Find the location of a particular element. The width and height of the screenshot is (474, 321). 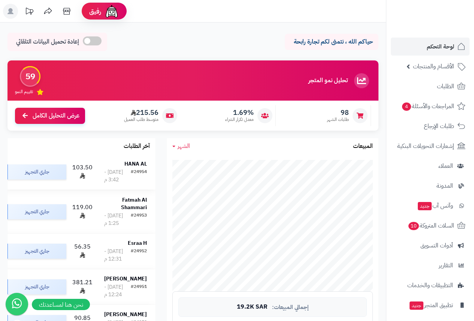

span: إشعارات التحويلات البنكية is located at coordinates (426, 146).